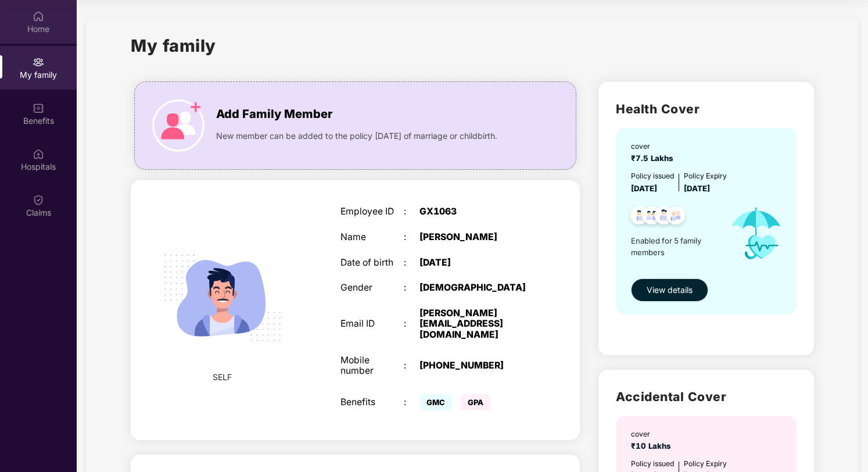 Image resolution: width=868 pixels, height=472 pixels. Describe the element at coordinates (475, 211) in the screenshot. I see `div: GX1063` at that location.